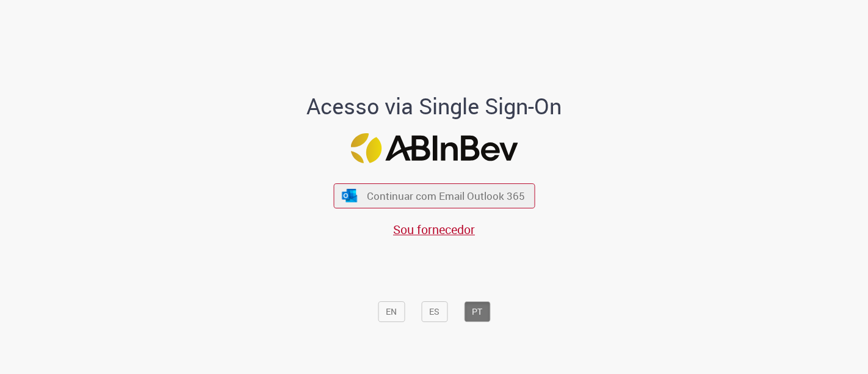 The height and width of the screenshot is (374, 868). Describe the element at coordinates (446, 195) in the screenshot. I see `span: Continuar com Email Outlook 365` at that location.